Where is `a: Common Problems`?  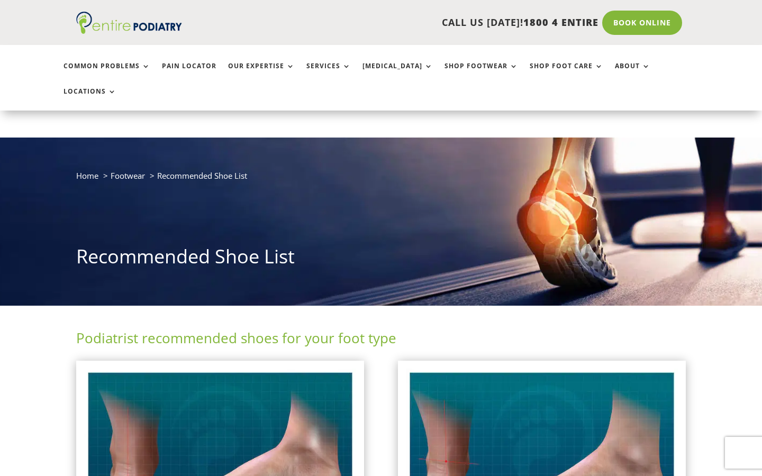
a: Common Problems is located at coordinates (107, 74).